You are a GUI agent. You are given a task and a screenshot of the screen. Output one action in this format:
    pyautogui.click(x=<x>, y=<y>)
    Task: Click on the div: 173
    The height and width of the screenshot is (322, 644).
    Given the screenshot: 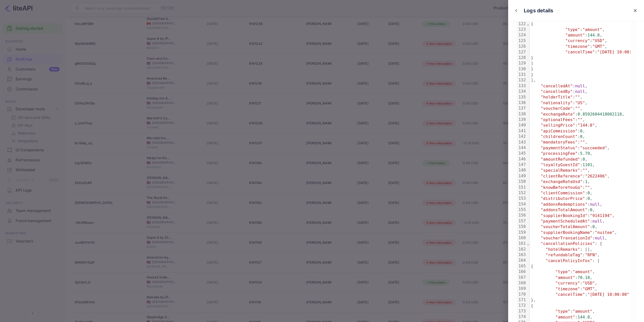 What is the action you would take?
    pyautogui.click(x=522, y=311)
    